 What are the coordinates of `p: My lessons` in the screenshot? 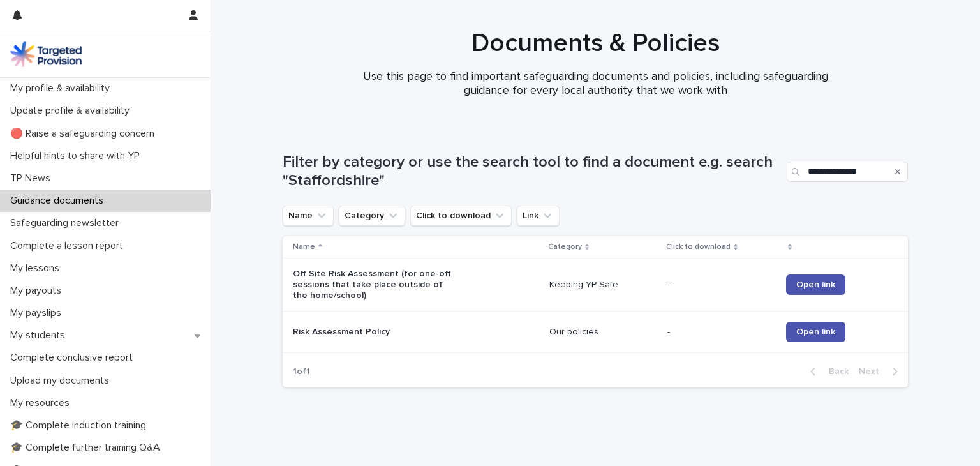 It's located at (37, 268).